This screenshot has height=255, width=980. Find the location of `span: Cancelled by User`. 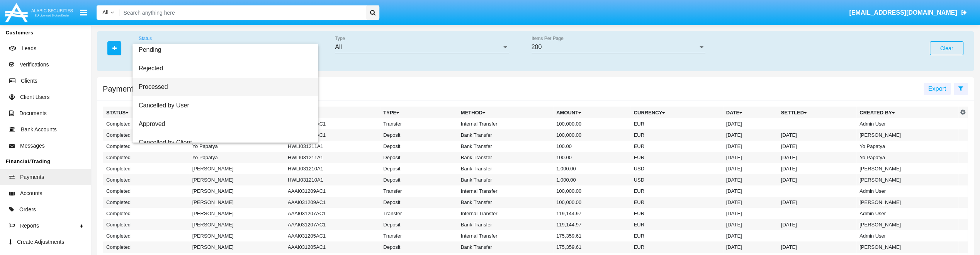

span: Cancelled by User is located at coordinates (225, 106).